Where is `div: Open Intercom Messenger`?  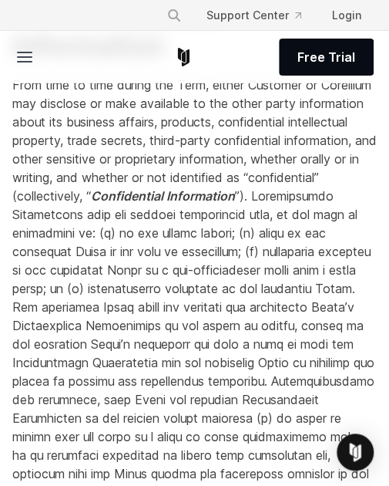 div: Open Intercom Messenger is located at coordinates (355, 452).